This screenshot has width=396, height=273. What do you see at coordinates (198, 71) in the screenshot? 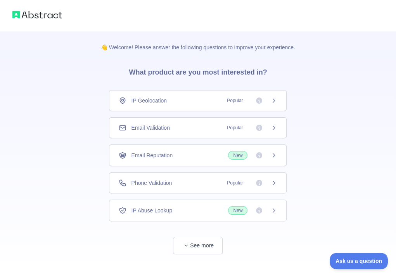
I see `h3: What product are you most interested in?` at bounding box center [198, 71].